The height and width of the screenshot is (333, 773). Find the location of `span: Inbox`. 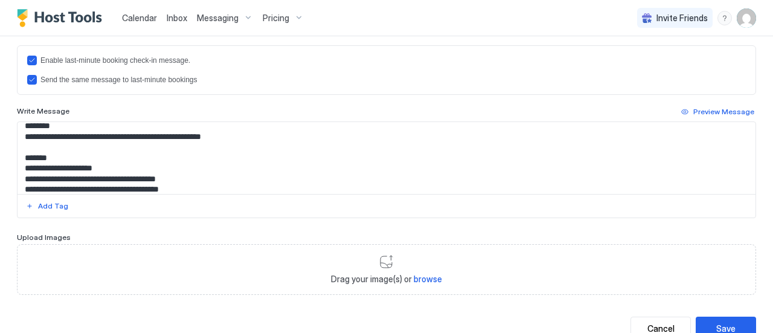

span: Inbox is located at coordinates (177, 18).